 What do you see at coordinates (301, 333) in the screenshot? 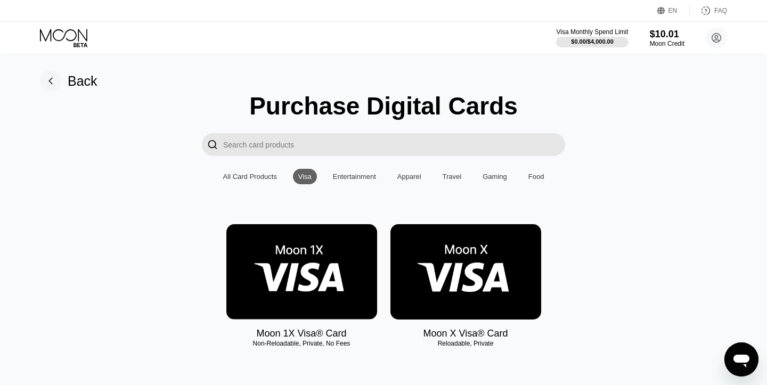
I see `div: Moon 1X Visa® Card` at bounding box center [301, 333].